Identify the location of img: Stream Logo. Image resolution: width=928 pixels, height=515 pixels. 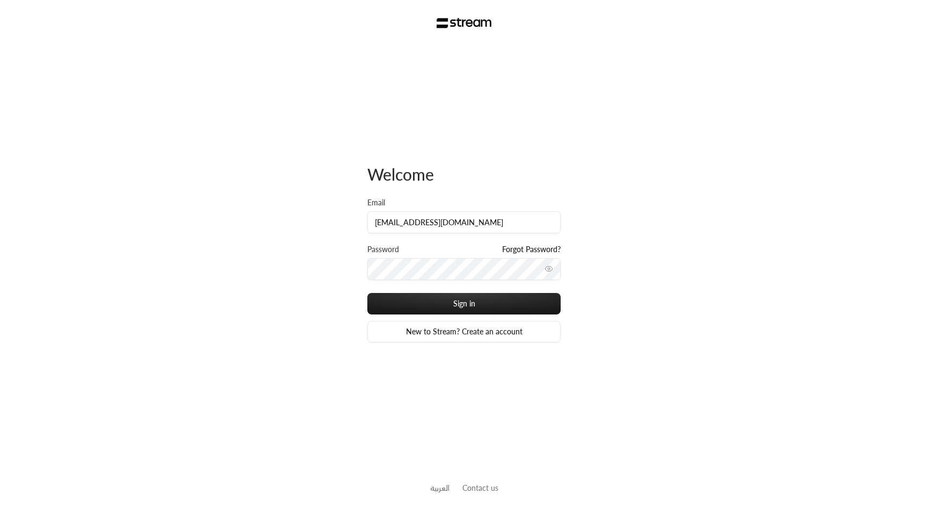
(464, 23).